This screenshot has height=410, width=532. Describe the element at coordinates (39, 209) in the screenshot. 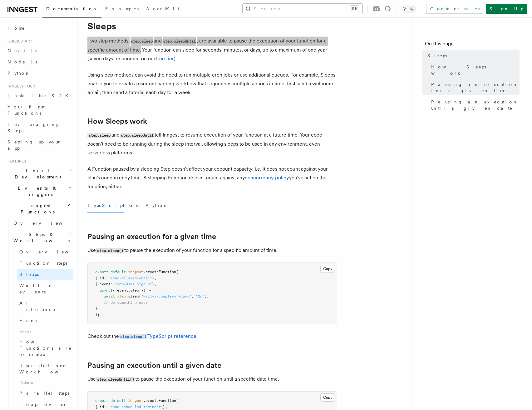

I see `button: Inngest Functions` at that location.